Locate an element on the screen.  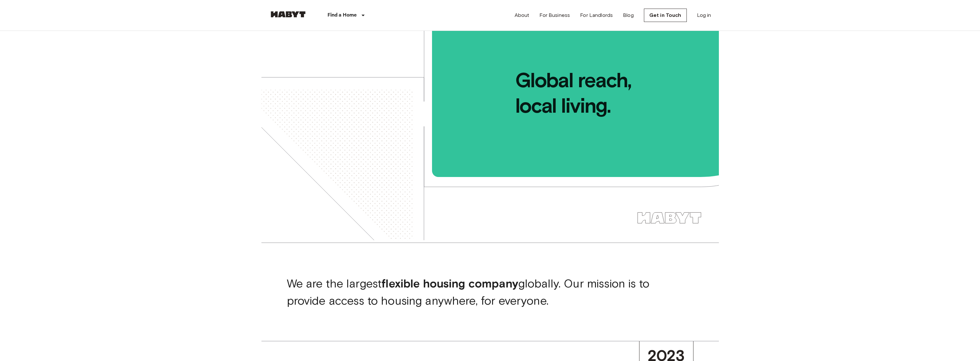
p: Find a Home is located at coordinates (342, 15).